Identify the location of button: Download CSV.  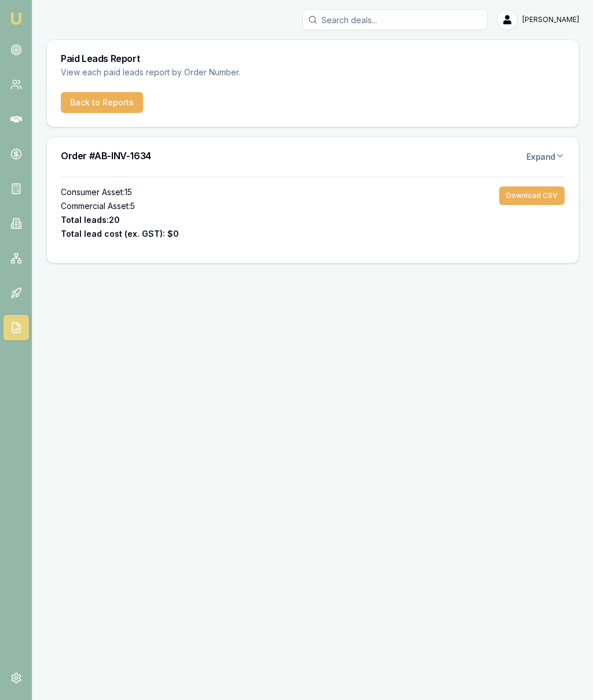
(531, 196).